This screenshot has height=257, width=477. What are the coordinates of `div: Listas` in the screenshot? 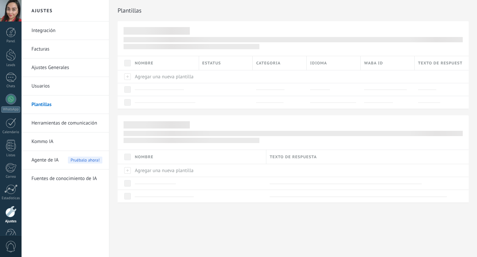 It's located at (11, 156).